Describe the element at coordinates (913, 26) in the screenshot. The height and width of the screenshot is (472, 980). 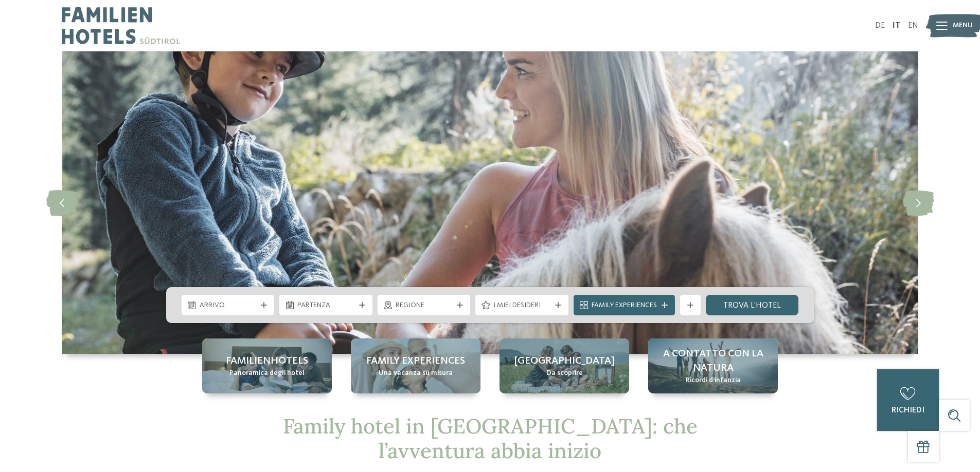
I see `a: EN` at that location.